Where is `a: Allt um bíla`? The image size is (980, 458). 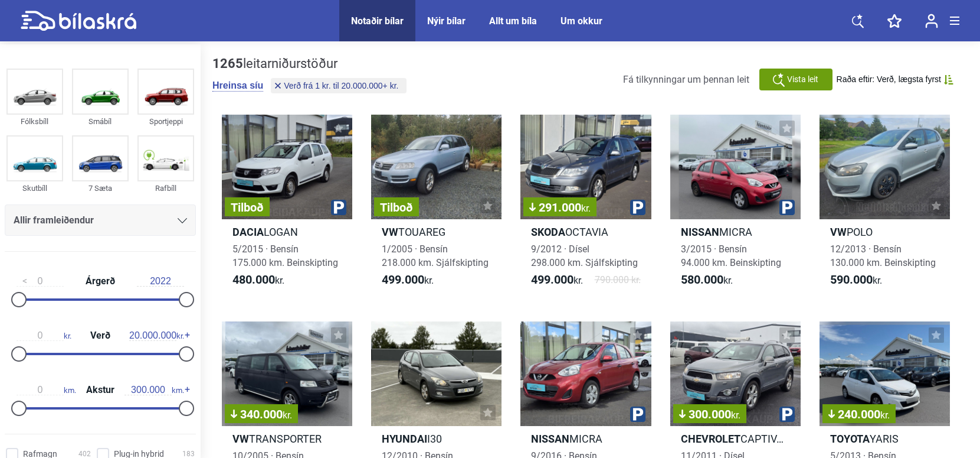
a: Allt um bíla is located at coordinates (513, 20).